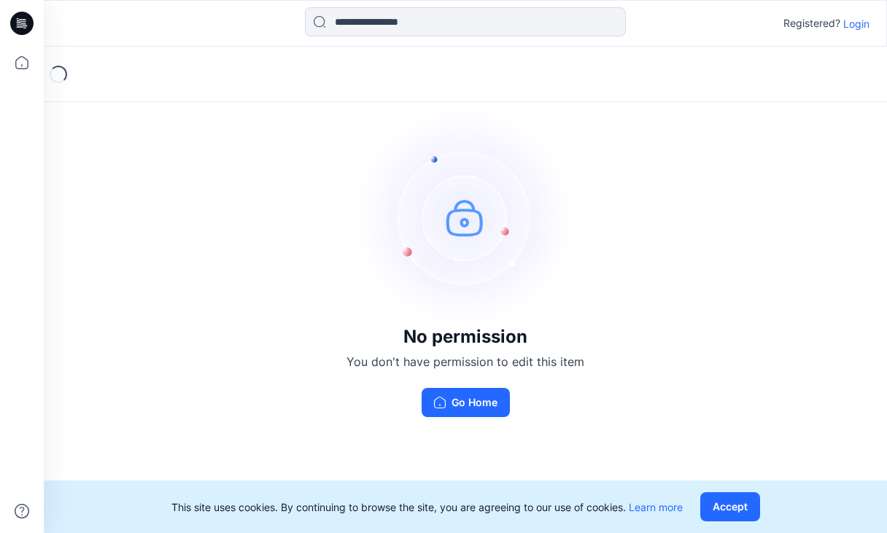  Describe the element at coordinates (466, 403) in the screenshot. I see `a: Go Home` at that location.